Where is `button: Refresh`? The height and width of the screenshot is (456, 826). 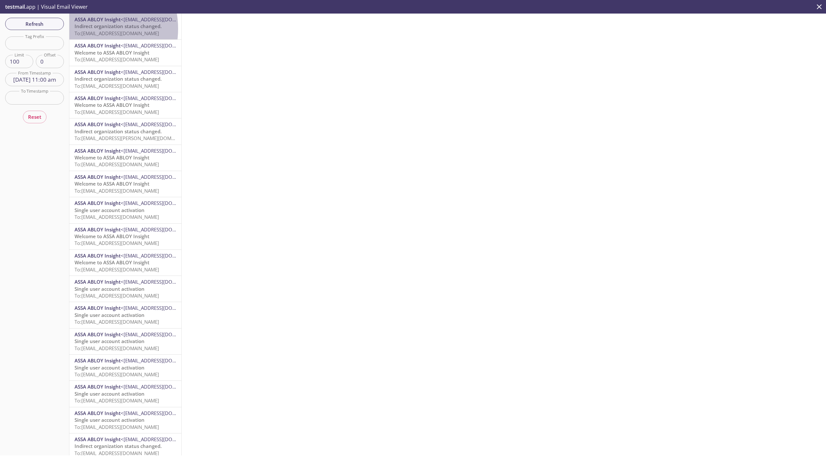 button: Refresh is located at coordinates (35, 24).